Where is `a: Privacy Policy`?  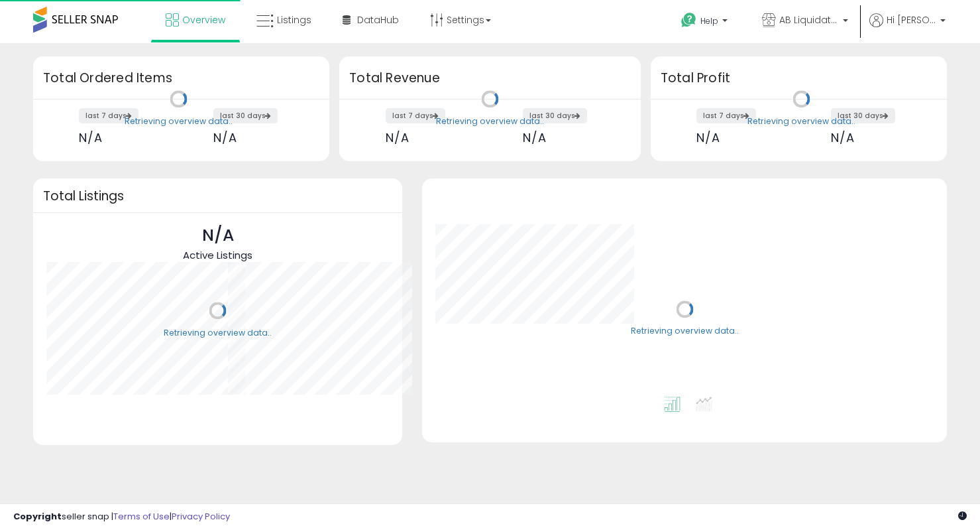 a: Privacy Policy is located at coordinates (201, 516).